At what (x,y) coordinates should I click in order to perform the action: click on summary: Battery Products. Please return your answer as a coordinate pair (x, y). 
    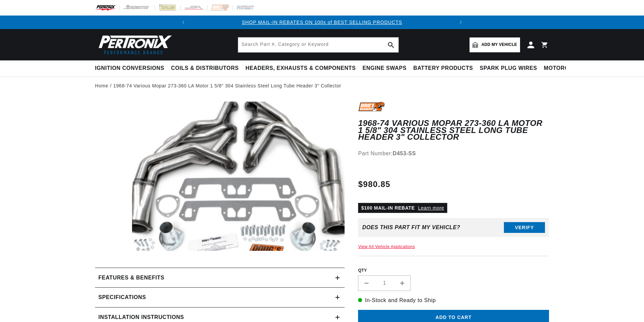
    Looking at the image, I should click on (443, 68).